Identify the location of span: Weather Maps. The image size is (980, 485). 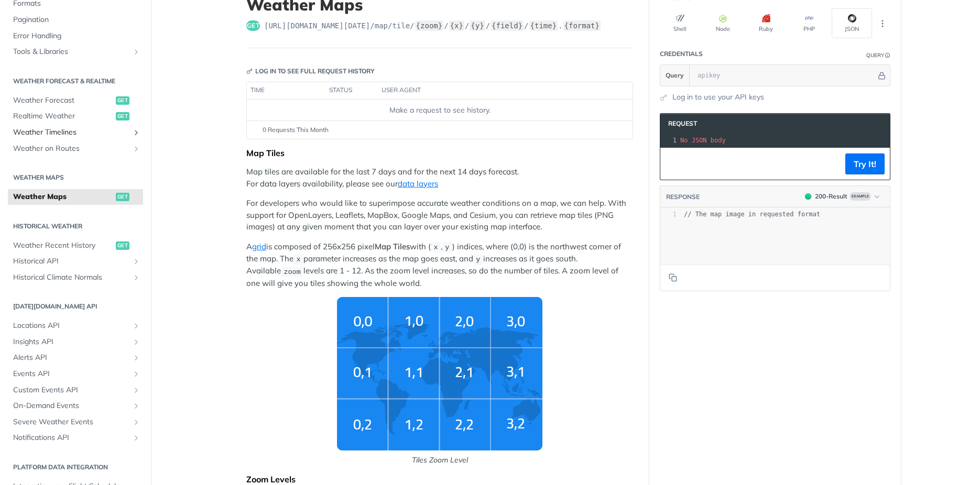
(63, 197).